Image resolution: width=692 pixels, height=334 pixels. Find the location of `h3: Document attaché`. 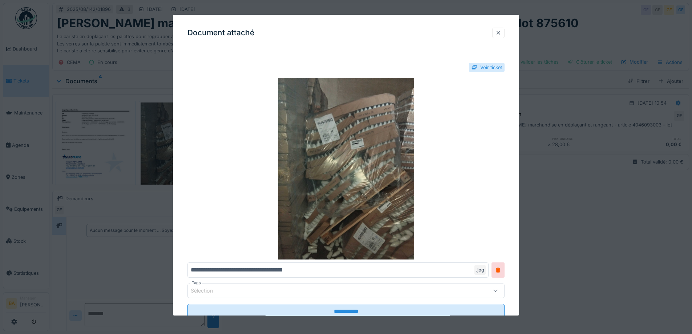

h3: Document attaché is located at coordinates (221, 33).